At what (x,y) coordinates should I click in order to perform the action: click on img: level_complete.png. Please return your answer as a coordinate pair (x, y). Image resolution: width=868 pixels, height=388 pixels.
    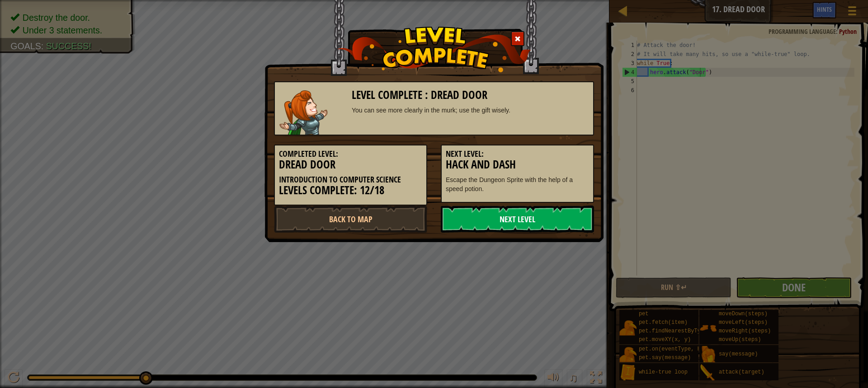
    Looking at the image, I should click on (434, 49).